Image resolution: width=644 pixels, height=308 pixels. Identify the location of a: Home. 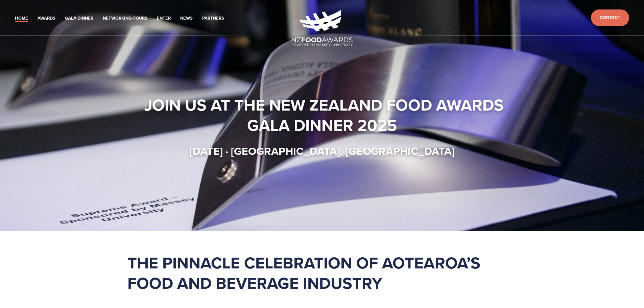
(21, 18).